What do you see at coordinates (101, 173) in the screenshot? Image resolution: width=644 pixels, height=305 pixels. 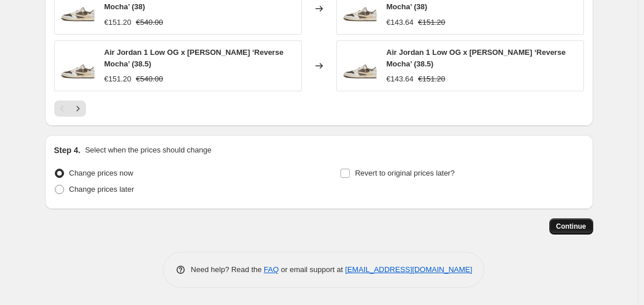 I see `span: Change prices now` at bounding box center [101, 173].